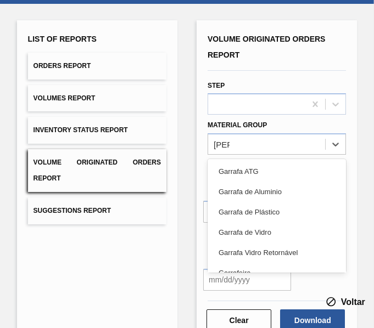 Image resolution: width=374 pixels, height=328 pixels. I want to click on div: Garrafa ATG, so click(277, 171).